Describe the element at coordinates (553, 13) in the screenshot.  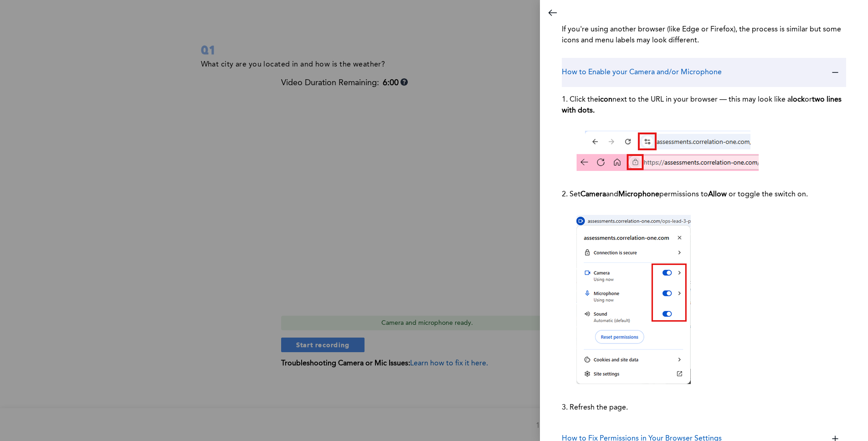
I see `button: Close dialog` at that location.